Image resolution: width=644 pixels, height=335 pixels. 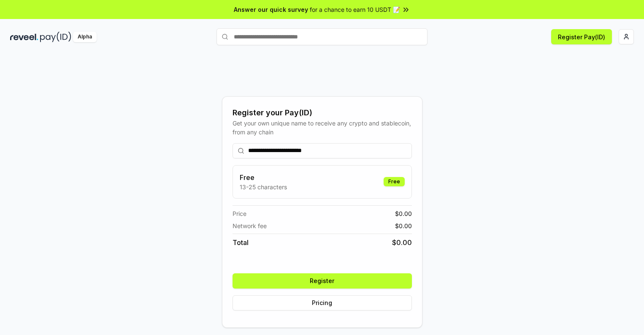 I want to click on span: Price, so click(x=239, y=213).